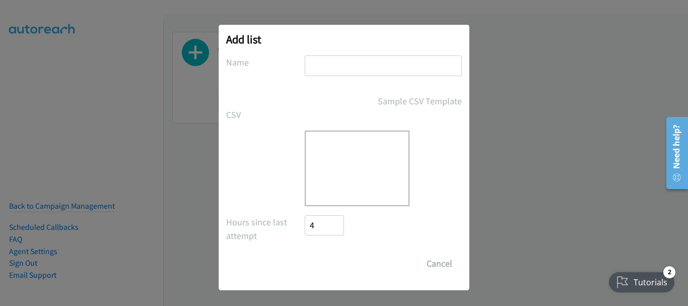 The height and width of the screenshot is (306, 688). What do you see at coordinates (265, 62) in the screenshot?
I see `label: Name` at bounding box center [265, 62].